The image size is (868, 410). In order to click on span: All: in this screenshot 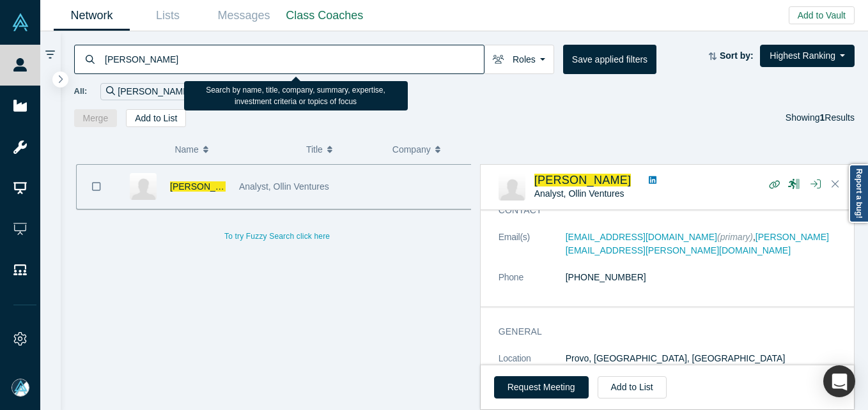, I will do `click(81, 92)`.